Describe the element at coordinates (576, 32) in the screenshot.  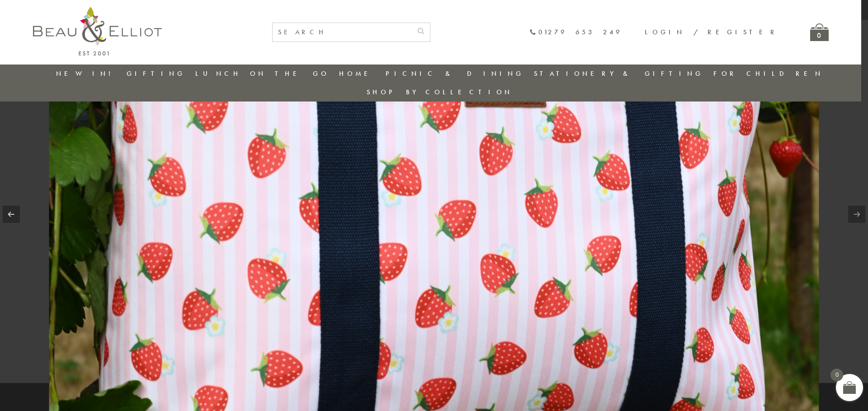
I see `a: 01279 653 249` at that location.